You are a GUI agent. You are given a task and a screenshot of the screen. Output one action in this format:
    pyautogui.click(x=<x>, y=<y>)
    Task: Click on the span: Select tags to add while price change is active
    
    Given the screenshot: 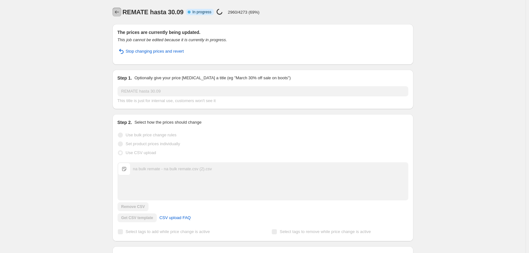 What is the action you would take?
    pyautogui.click(x=168, y=231)
    